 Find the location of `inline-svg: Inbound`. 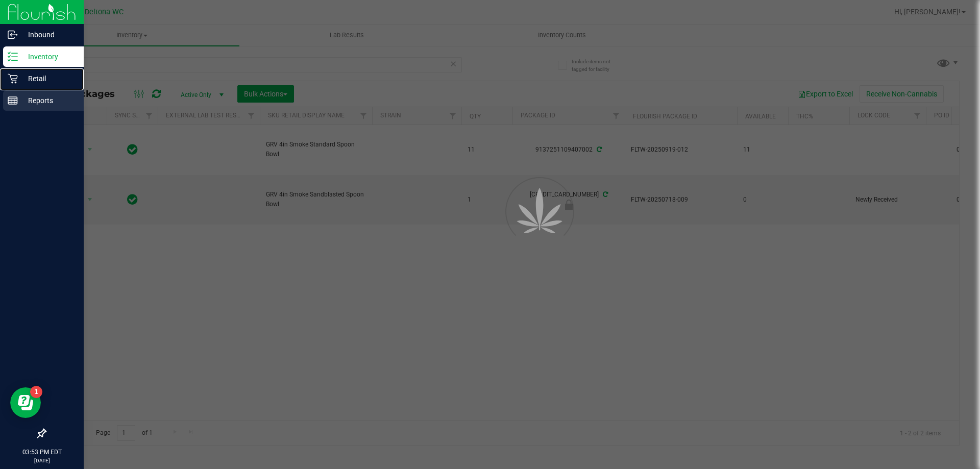

inline-svg: Inbound is located at coordinates (13, 35).